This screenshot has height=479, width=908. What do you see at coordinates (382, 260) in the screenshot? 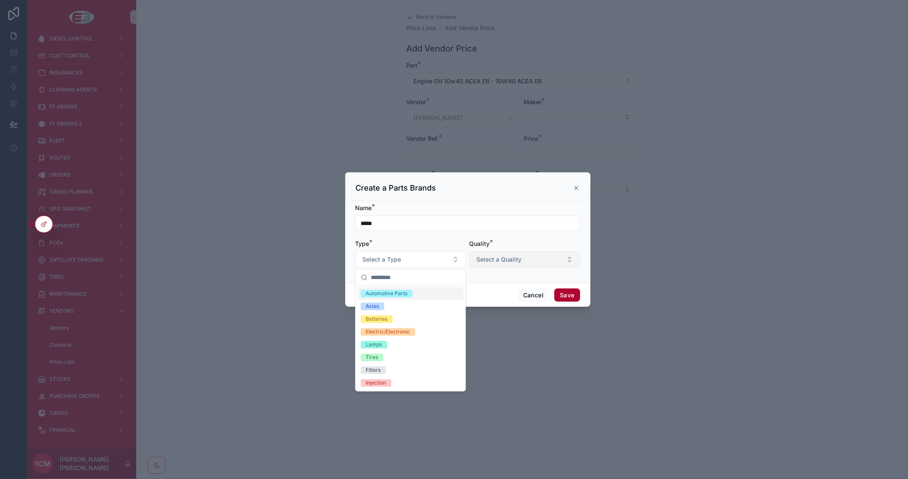
I see `span: Select a Type` at bounding box center [382, 260].